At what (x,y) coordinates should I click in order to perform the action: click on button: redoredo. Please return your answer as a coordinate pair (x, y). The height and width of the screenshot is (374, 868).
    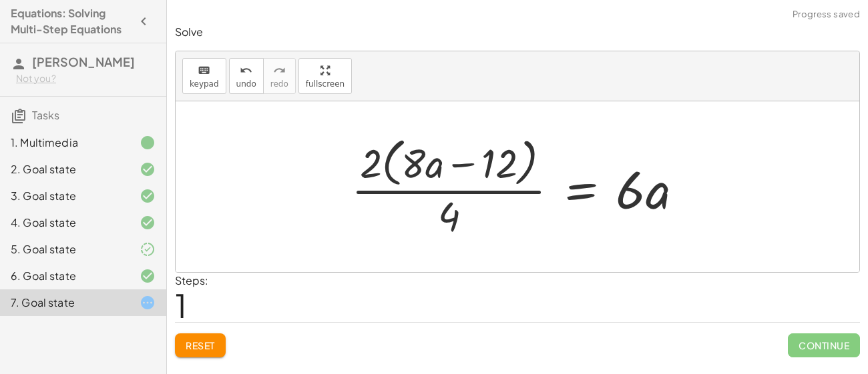
    Looking at the image, I should click on (279, 76).